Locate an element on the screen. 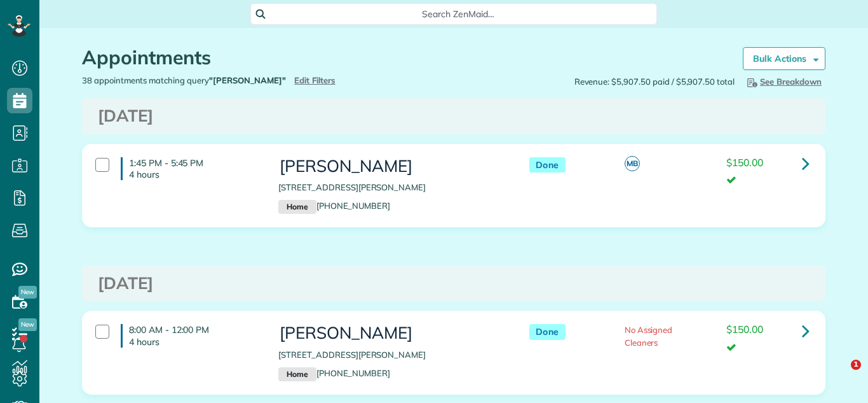 The height and width of the screenshot is (403, 868). div: 38 appointments matching query is located at coordinates (263, 80).